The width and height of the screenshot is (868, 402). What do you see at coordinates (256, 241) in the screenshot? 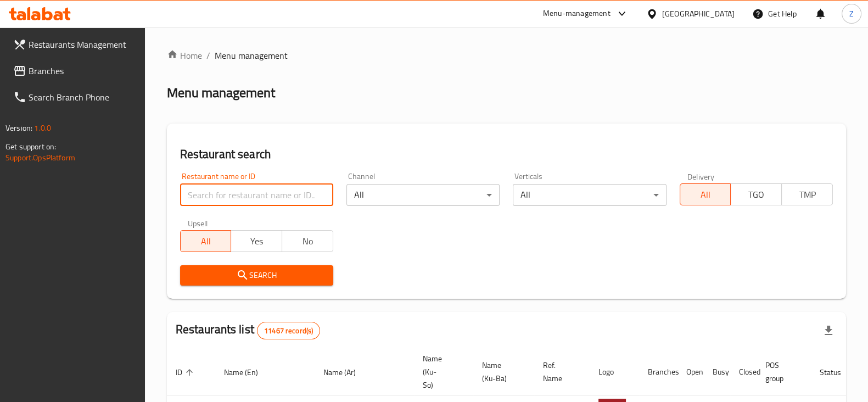
I see `span: Yes` at bounding box center [256, 241].